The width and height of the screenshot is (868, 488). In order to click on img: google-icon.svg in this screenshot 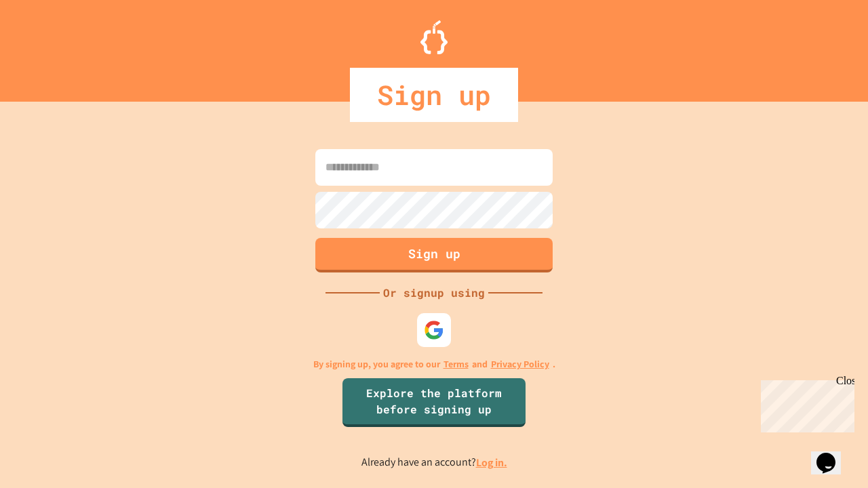, I will do `click(434, 330)`.